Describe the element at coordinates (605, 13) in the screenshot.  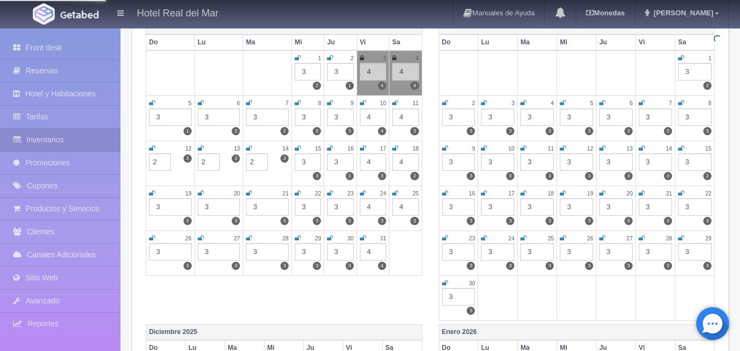
I see `b: Monedas` at that location.